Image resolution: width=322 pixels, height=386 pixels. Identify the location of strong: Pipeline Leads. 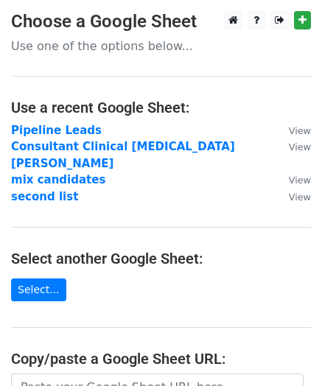
(56, 130).